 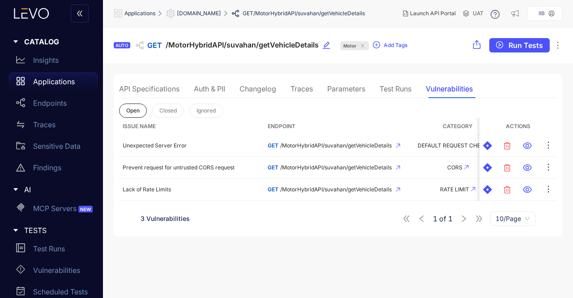 I want to click on button: plus-circleAdd Tags, so click(x=390, y=45).